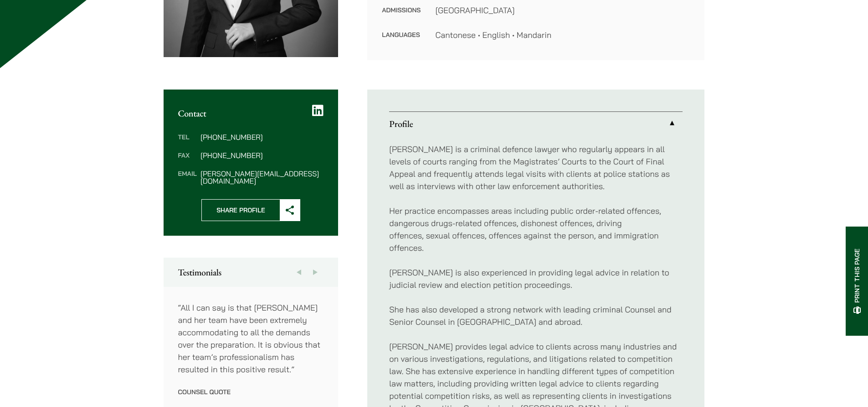  What do you see at coordinates (401, 34) in the screenshot?
I see `dt: Languages` at bounding box center [401, 34].